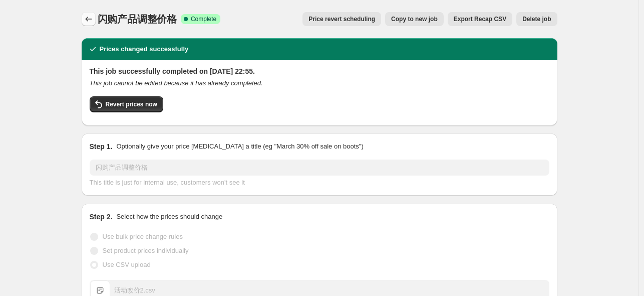 This screenshot has height=296, width=644. Describe the element at coordinates (137, 19) in the screenshot. I see `span: 闪购产品调整价格` at that location.